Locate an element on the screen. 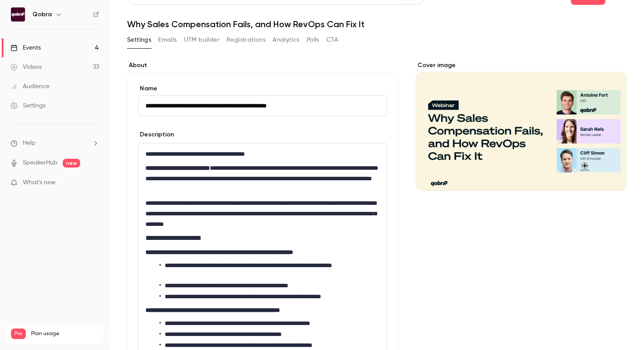  button: UTM builder is located at coordinates (201, 40).